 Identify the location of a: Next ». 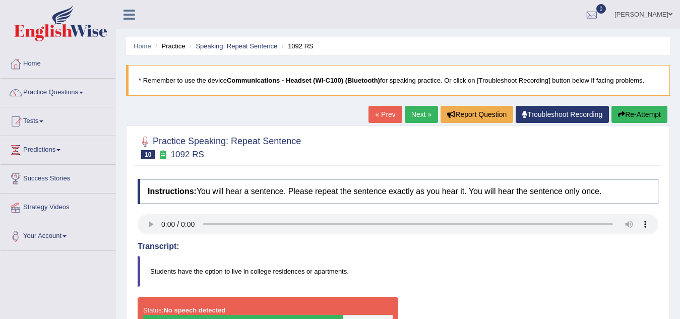
(421, 114).